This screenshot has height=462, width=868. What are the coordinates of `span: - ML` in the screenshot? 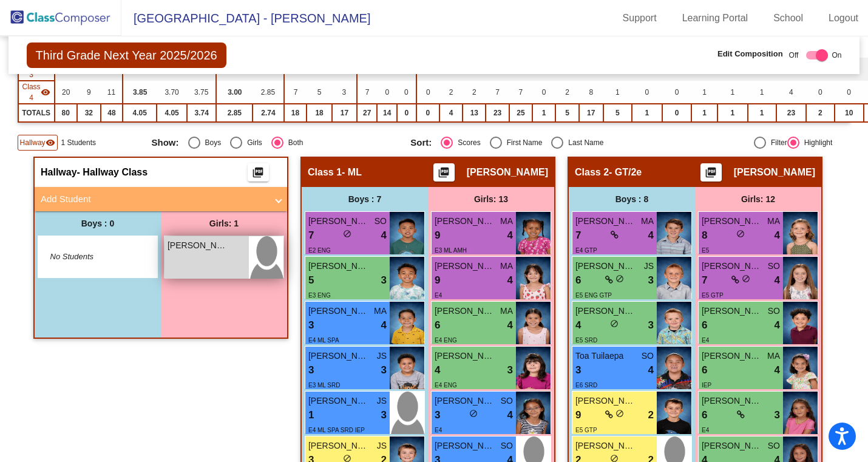 It's located at (352, 172).